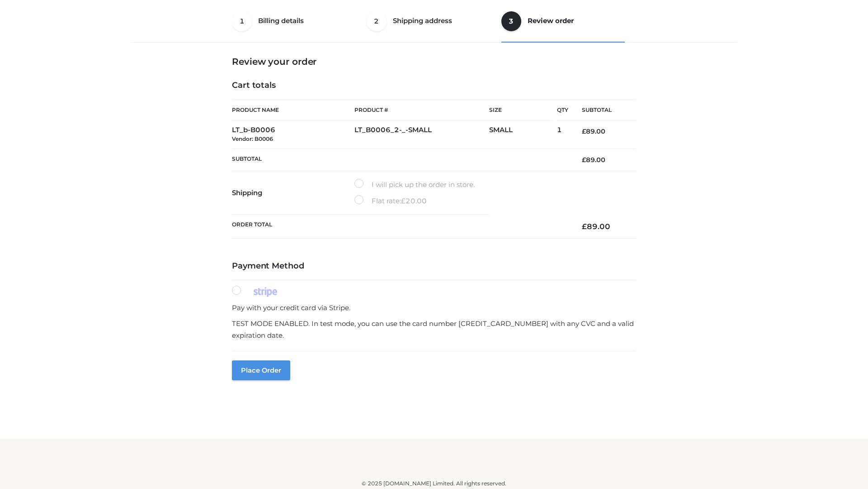  What do you see at coordinates (415, 185) in the screenshot?
I see `label: I will pick up the order in store.` at bounding box center [415, 185].